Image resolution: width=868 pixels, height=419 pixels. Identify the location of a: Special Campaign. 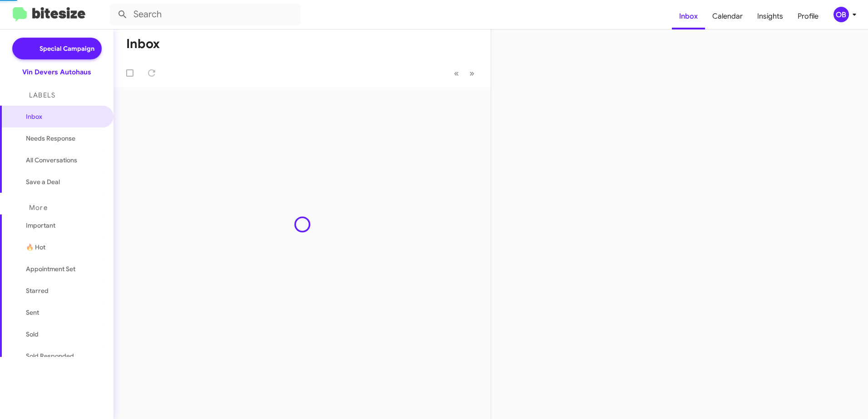
(56, 48).